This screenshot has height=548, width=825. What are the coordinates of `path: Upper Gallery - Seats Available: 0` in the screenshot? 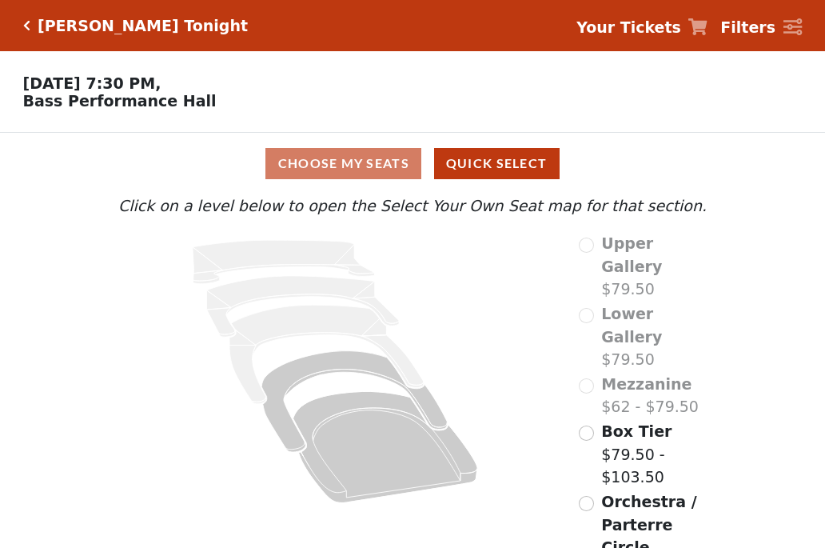 It's located at (284, 261).